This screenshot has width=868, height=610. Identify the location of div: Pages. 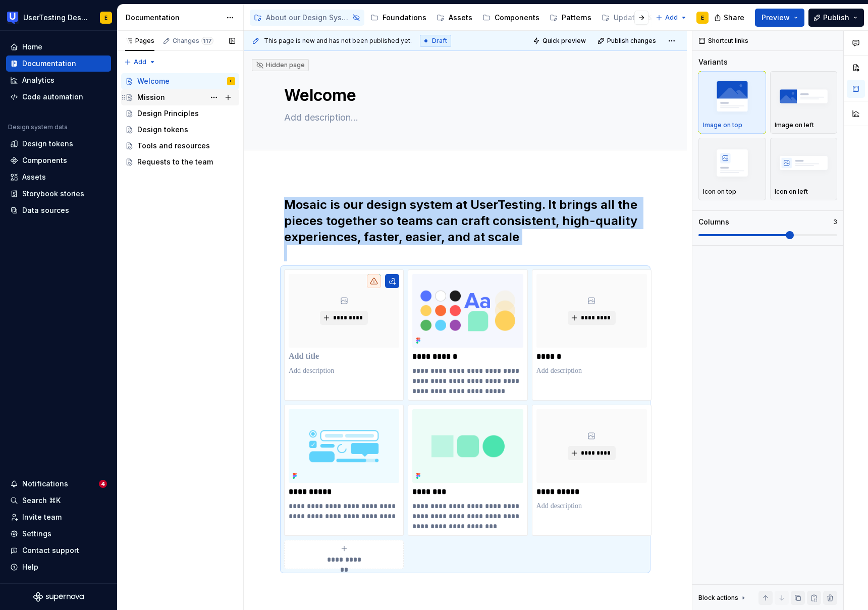
(140, 40).